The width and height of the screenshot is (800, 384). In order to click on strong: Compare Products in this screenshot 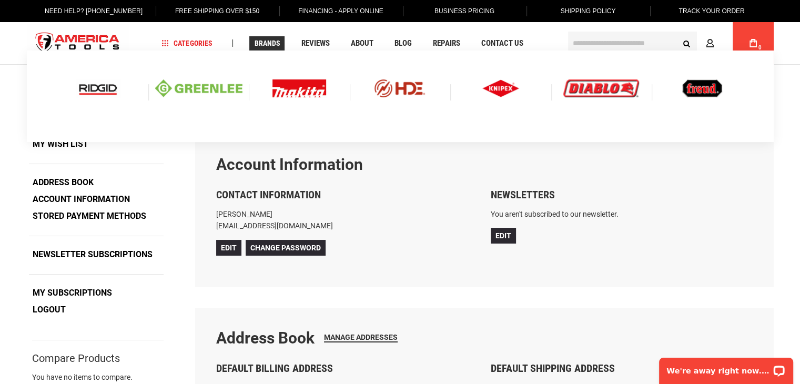, I will do `click(76, 358)`.